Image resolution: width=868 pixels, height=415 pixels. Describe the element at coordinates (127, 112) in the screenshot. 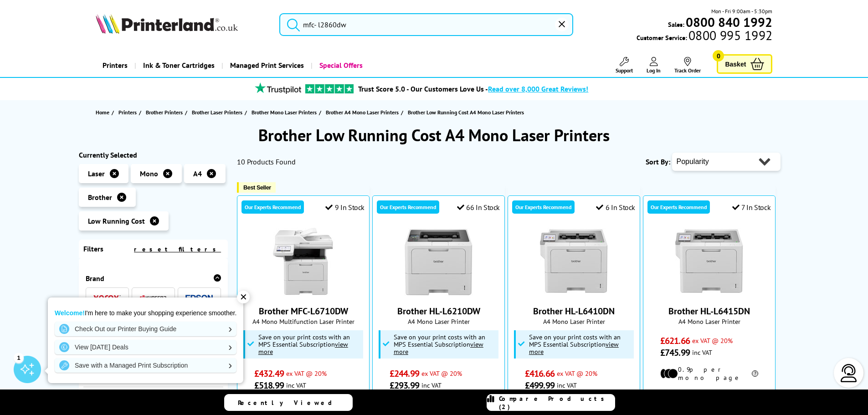

I see `span: Printers` at that location.